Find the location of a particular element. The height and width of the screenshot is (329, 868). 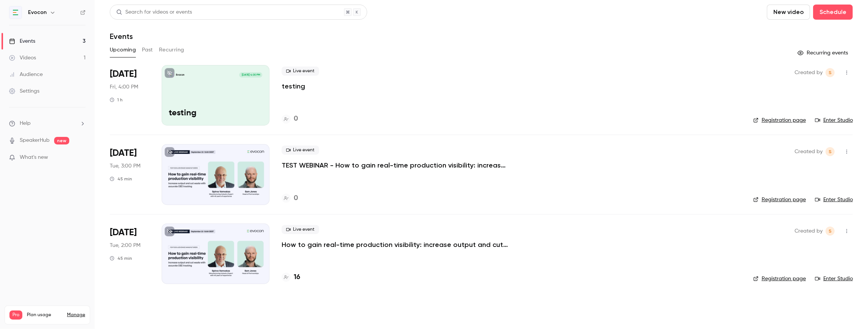

div: Videos is located at coordinates (22, 58).